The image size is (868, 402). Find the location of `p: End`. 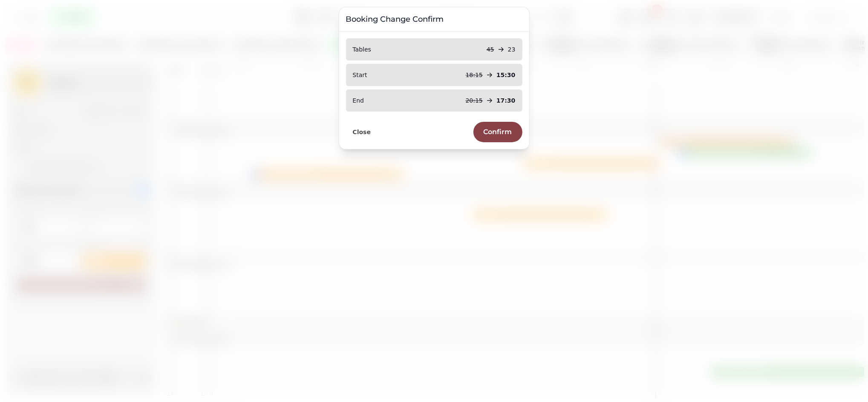

p: End is located at coordinates (358, 100).